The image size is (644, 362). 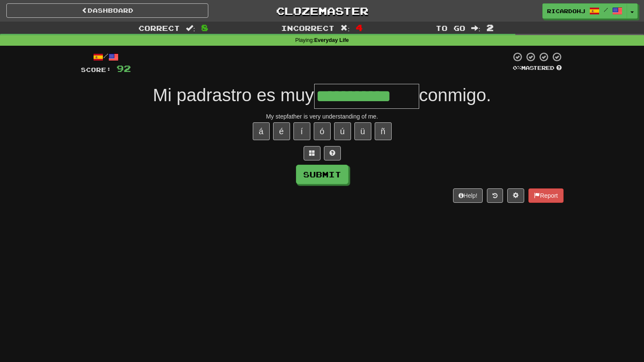 What do you see at coordinates (546, 196) in the screenshot?
I see `button: Report` at bounding box center [546, 196].